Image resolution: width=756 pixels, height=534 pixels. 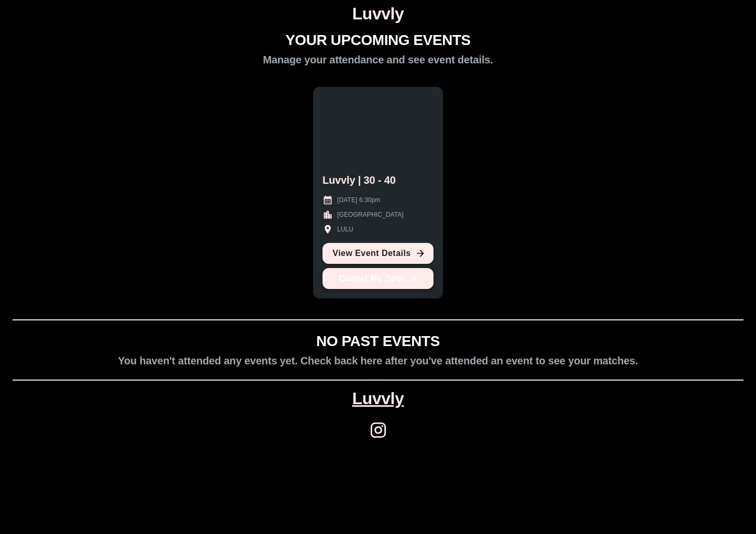 I want to click on h2: Luvvly | 30 - 40, so click(x=360, y=180).